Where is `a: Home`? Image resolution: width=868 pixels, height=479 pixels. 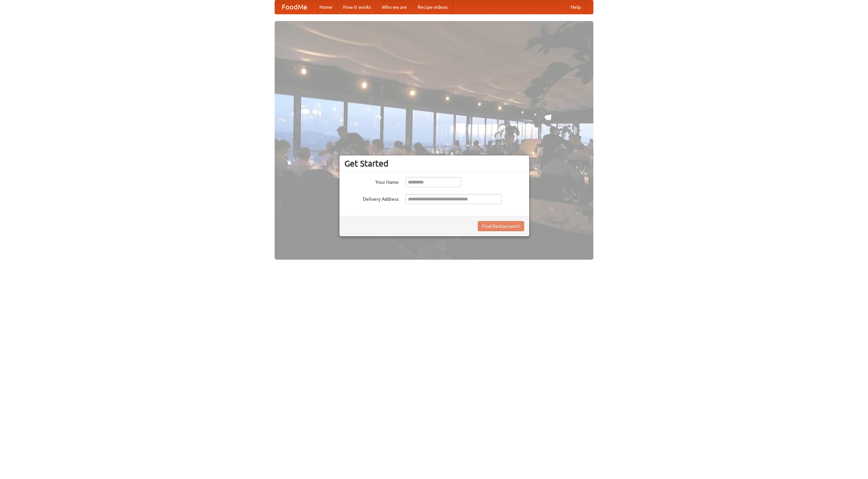
a: Home is located at coordinates (326, 7).